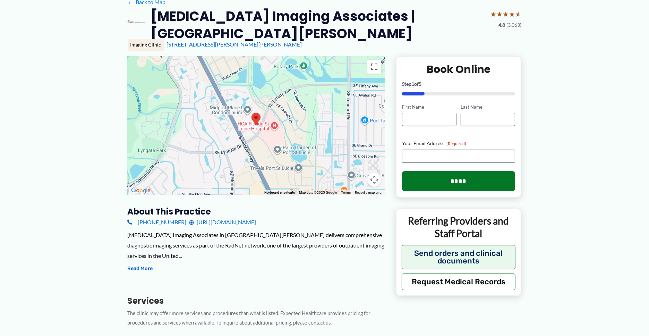  What do you see at coordinates (458, 84) in the screenshot?
I see `p: Step of` at bounding box center [458, 84].